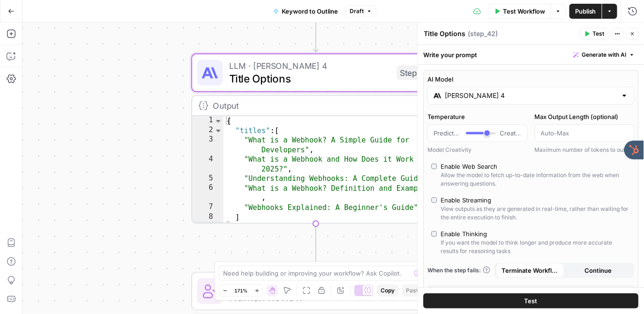 This screenshot has height=314, width=644. What do you see at coordinates (316, 29) in the screenshot?
I see `g: Edge from step_60 to step_42` at bounding box center [316, 29].